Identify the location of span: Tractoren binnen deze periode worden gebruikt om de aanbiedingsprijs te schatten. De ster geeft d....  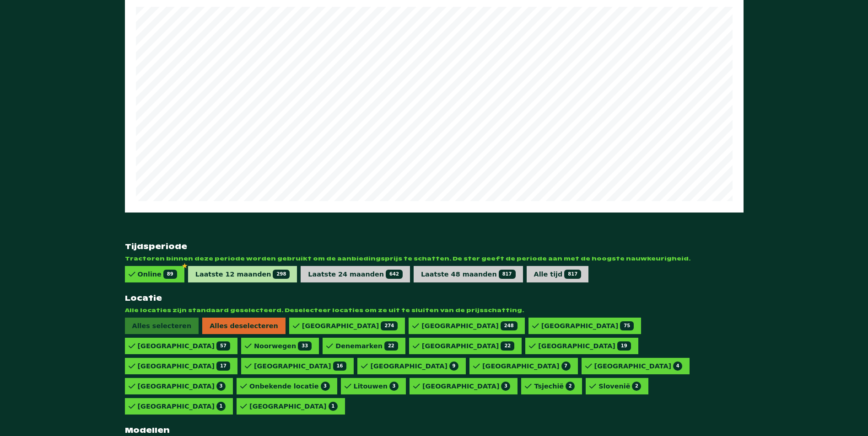
(434, 259).